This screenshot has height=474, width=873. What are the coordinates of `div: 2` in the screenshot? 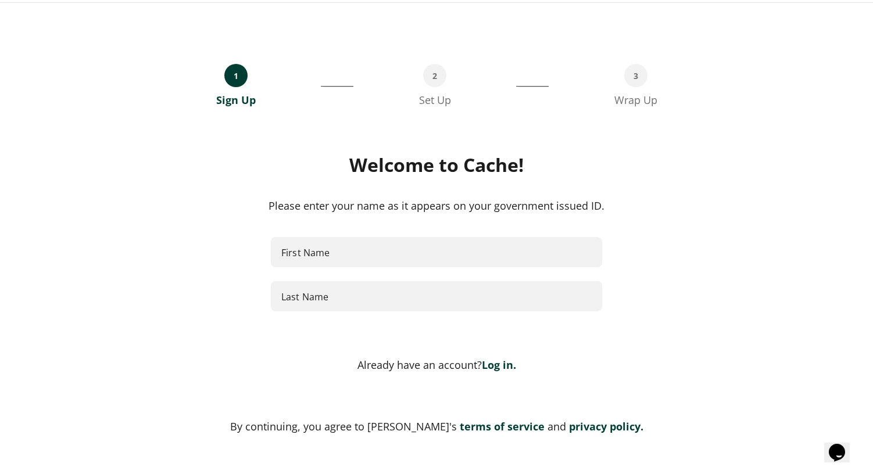 It's located at (435, 76).